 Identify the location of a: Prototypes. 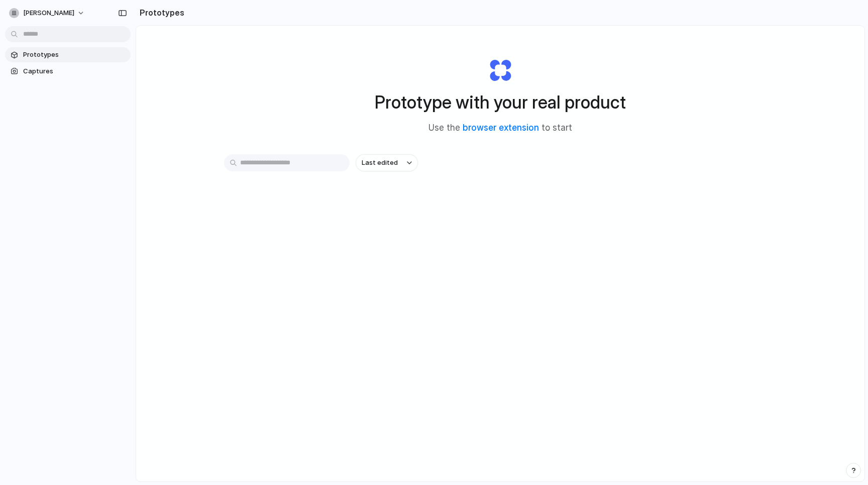
(68, 55).